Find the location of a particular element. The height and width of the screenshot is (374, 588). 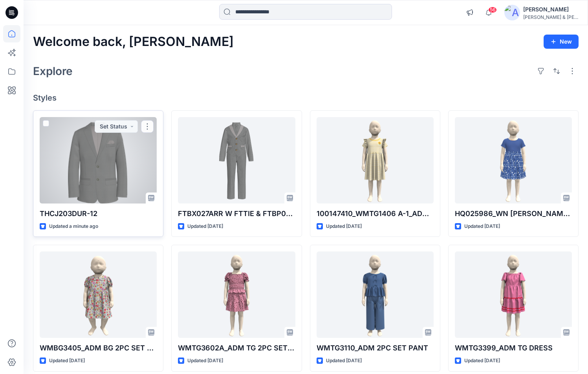

a: THCJ203DUR-12 is located at coordinates (98, 160).